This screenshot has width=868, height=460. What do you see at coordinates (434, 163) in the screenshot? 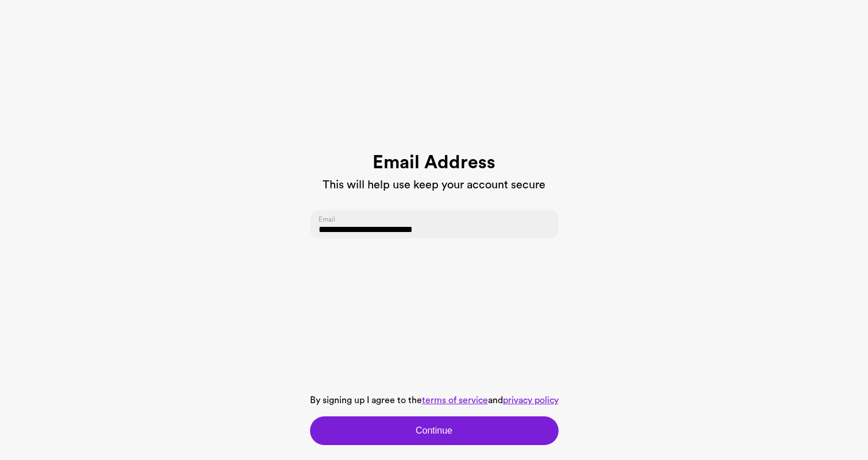
I see `h1: Email Address` at bounding box center [434, 163].